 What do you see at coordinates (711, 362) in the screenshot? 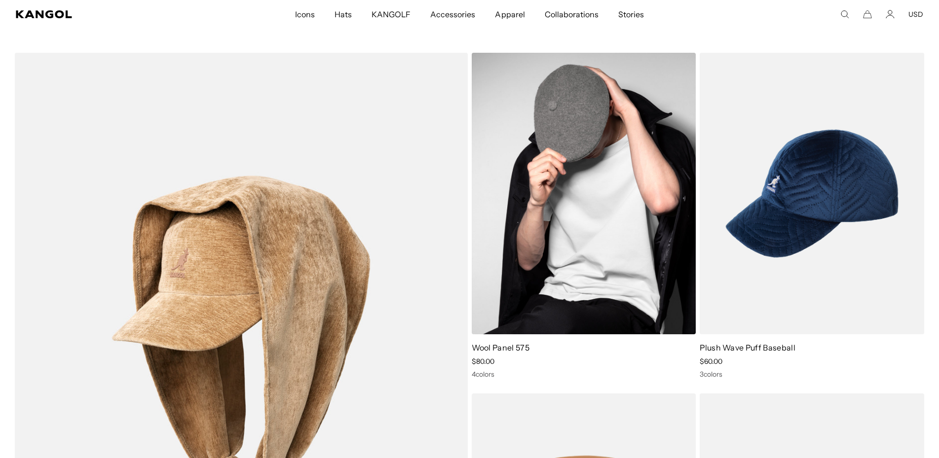
I see `span: $60.00` at bounding box center [711, 362].